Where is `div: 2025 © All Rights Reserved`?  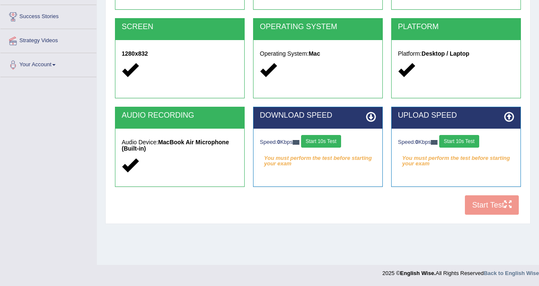
div: 2025 © All Rights Reserved is located at coordinates (461, 271).